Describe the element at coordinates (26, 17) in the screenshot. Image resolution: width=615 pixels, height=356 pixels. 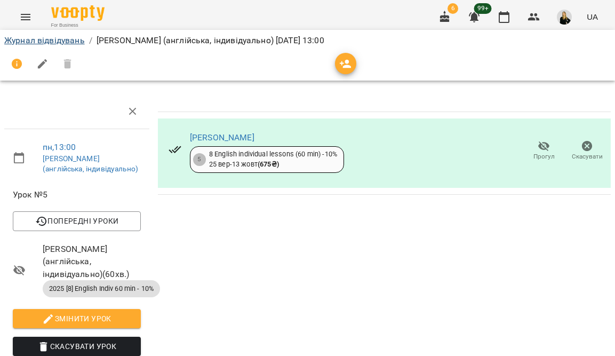
I see `button: Menu` at that location.